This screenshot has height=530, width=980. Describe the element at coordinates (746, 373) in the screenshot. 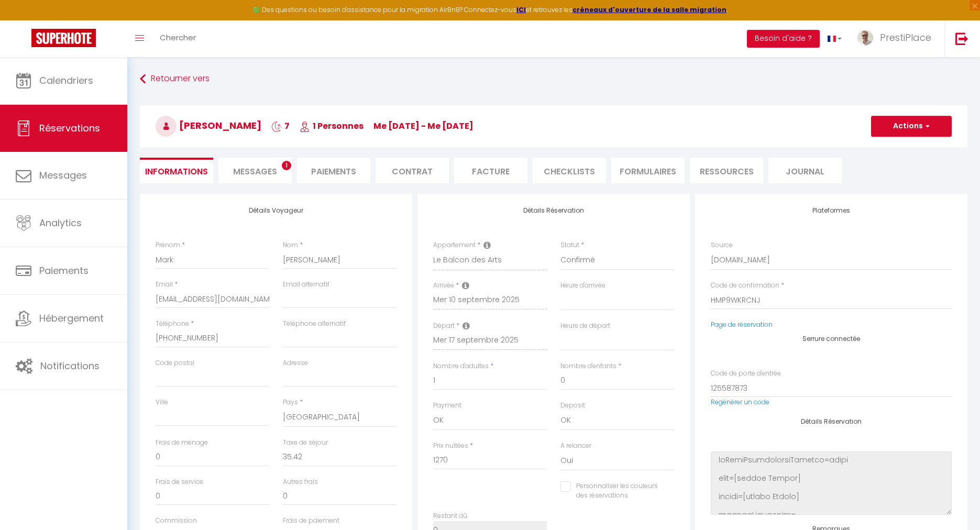

I see `label: Code de porte d'entrée` at that location.